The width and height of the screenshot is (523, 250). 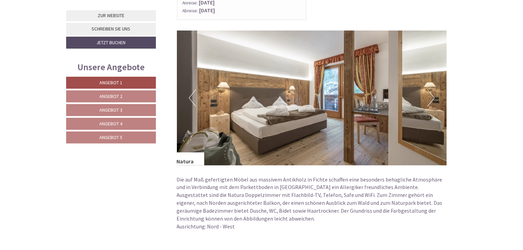 What do you see at coordinates (111, 43) in the screenshot?
I see `a: Jetzt buchen` at bounding box center [111, 43].